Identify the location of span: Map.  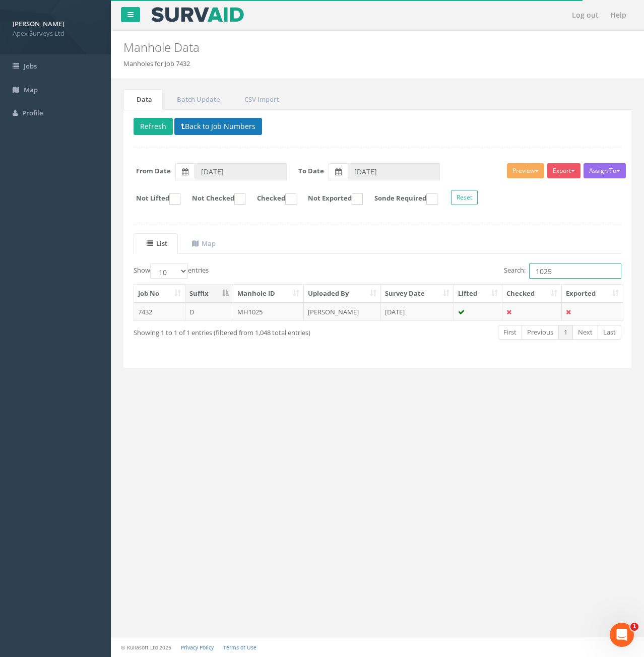
(31, 90).